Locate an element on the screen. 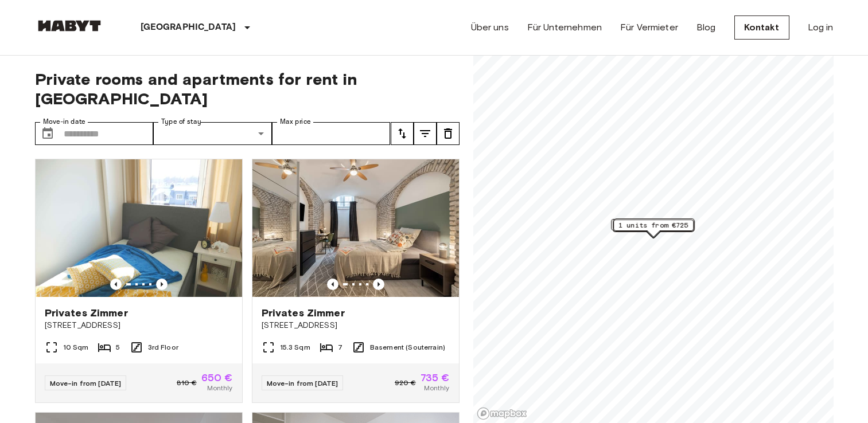 Image resolution: width=868 pixels, height=423 pixels. a: Marketing picture of unit DE-02-004-006-05HFPrevious imagePrevious imagePrivates Zimmer[STREET_AD... is located at coordinates (356, 281).